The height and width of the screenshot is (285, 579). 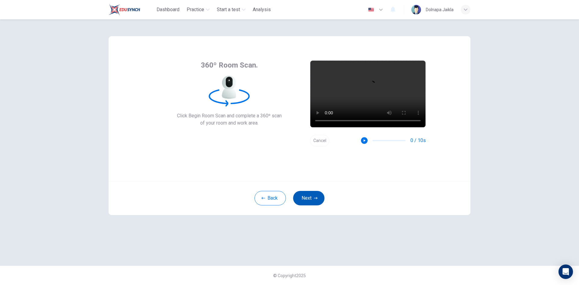 I want to click on button: Back, so click(x=270, y=198).